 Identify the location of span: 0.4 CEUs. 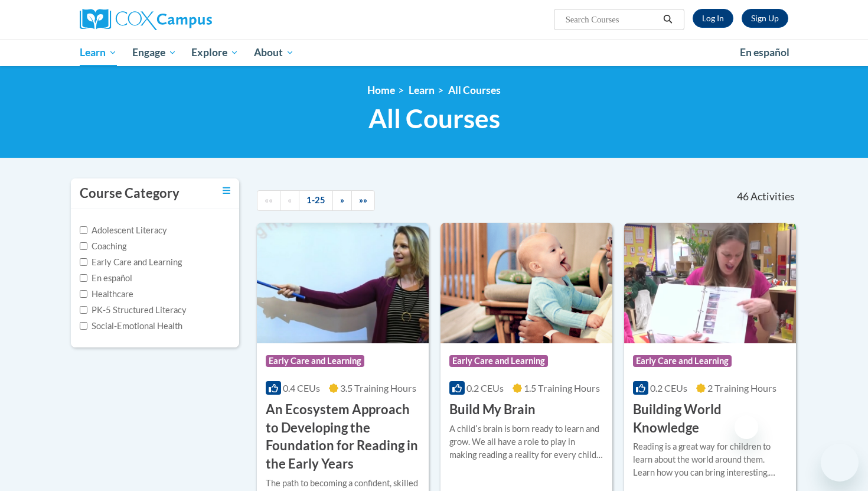
(301, 387).